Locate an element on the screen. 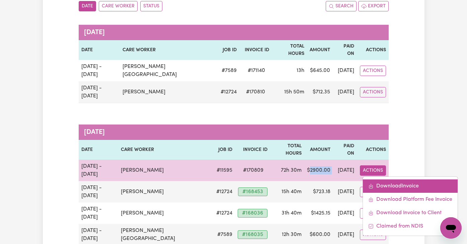 This screenshot has height=244, width=467. div: Actions is located at coordinates (410, 206).